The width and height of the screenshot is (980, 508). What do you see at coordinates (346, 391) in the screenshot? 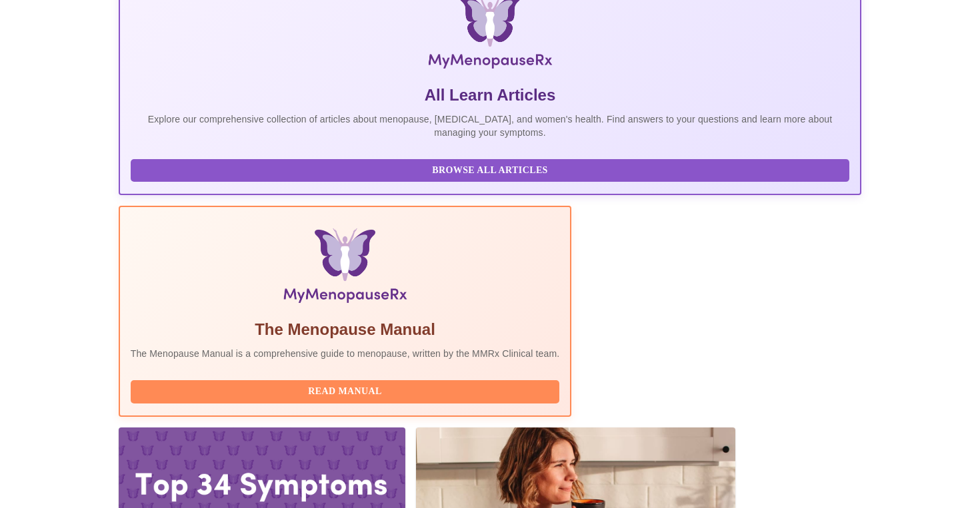
I see `button: Read Manual` at bounding box center [346, 391].